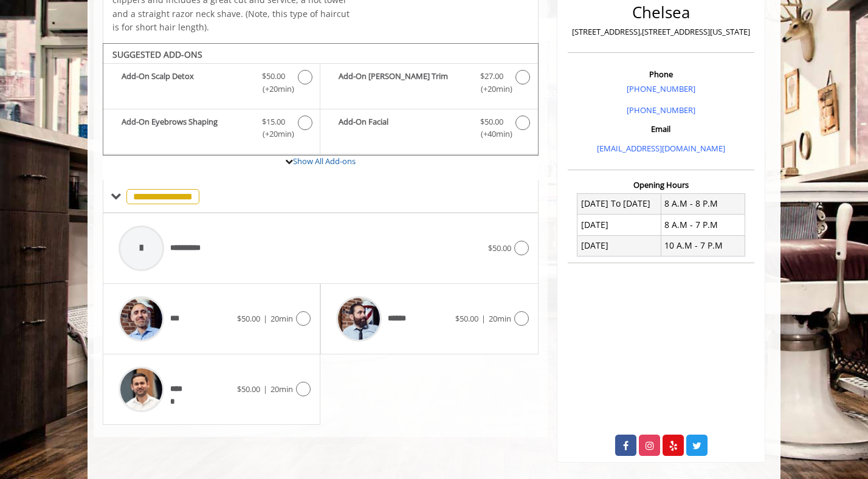 This screenshot has width=868, height=479. What do you see at coordinates (661, 129) in the screenshot?
I see `h3: Email` at bounding box center [661, 129].